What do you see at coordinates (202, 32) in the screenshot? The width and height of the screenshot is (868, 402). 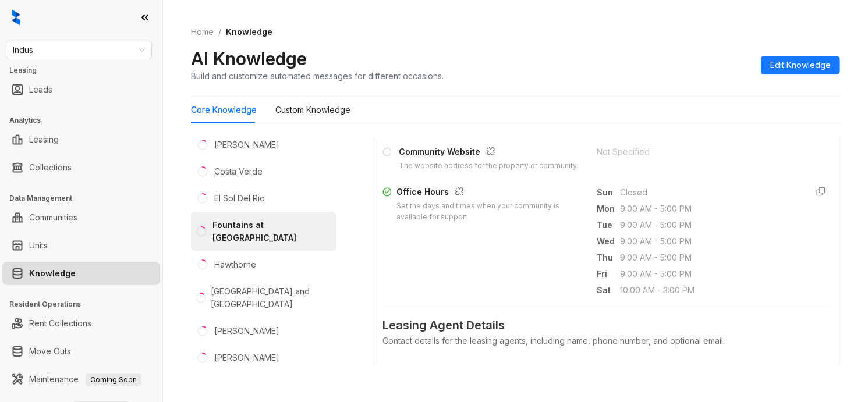 I see `a: Home` at bounding box center [202, 32].